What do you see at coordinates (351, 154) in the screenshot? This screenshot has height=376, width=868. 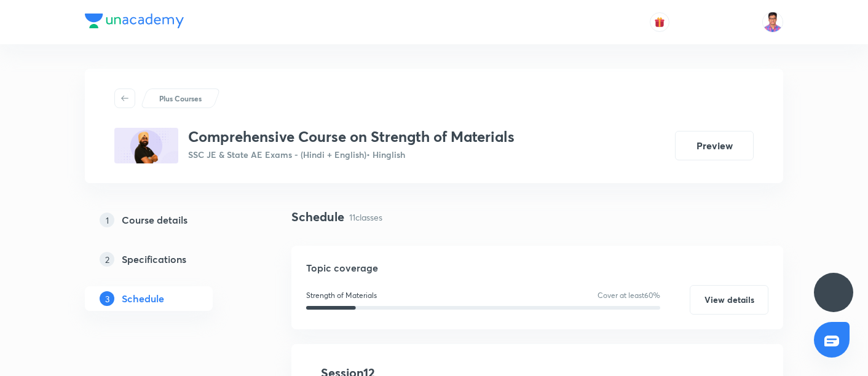 I see `p: SSC JE & State AE Exams - (Hindi + English) • Hinglish` at bounding box center [351, 154].